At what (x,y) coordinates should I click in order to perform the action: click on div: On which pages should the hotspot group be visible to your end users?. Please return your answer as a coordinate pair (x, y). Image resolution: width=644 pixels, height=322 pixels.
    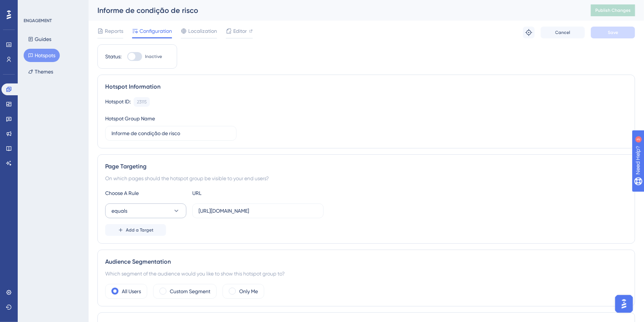
    Looking at the image, I should click on (366, 179).